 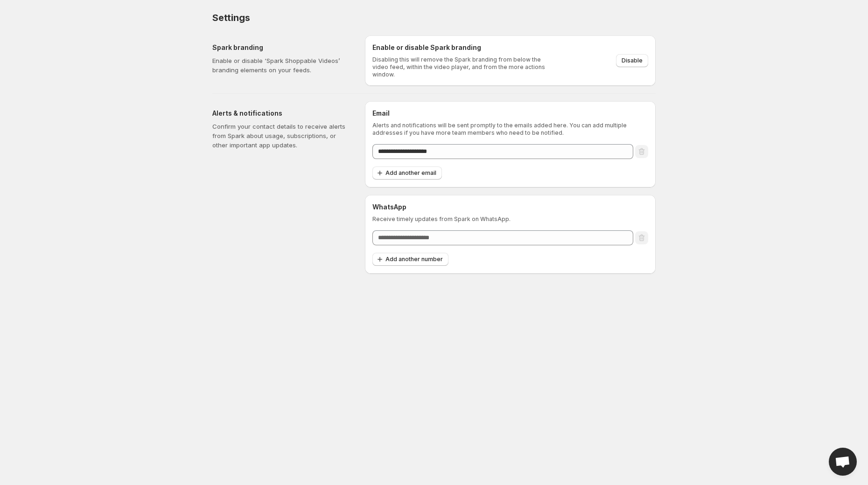 What do you see at coordinates (231, 18) in the screenshot?
I see `span: Settings` at bounding box center [231, 18].